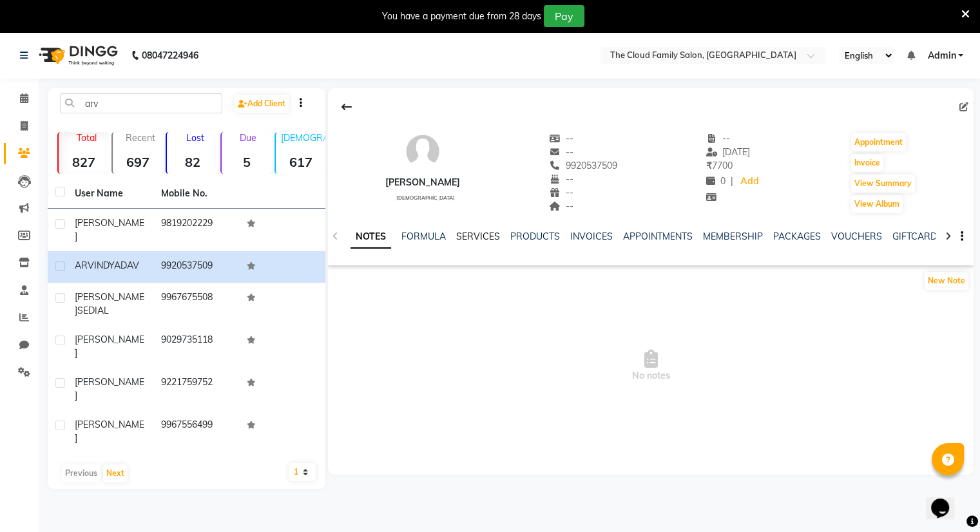 This screenshot has width=980, height=532. Describe the element at coordinates (84, 162) in the screenshot. I see `strong: 827` at that location.